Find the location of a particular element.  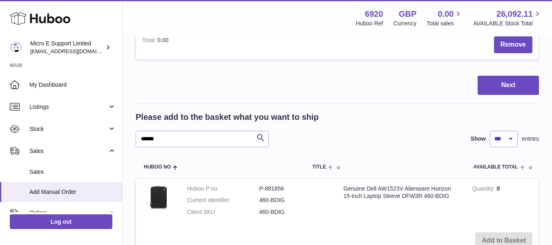

label: Show is located at coordinates (478, 139).